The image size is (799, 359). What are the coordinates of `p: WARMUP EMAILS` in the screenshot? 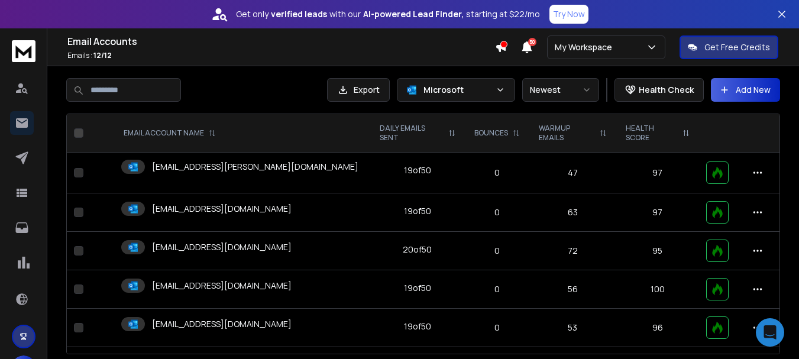 It's located at (567, 133).